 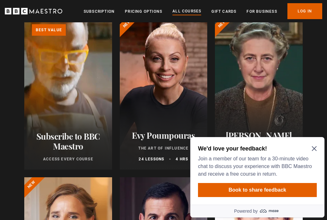 What do you see at coordinates (68, 32) in the screenshot?
I see `p: Join a member of our team for a 30-minute video chat to discuss your experience with BBC Maestro ...` at bounding box center [68, 32].